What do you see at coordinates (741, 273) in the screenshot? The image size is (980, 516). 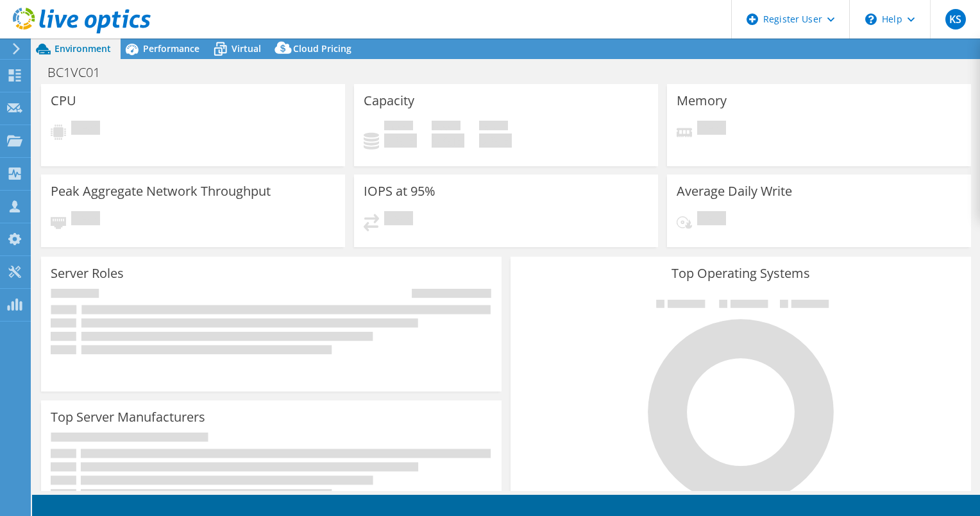 I see `h3: Top Operating Systems` at bounding box center [741, 273].